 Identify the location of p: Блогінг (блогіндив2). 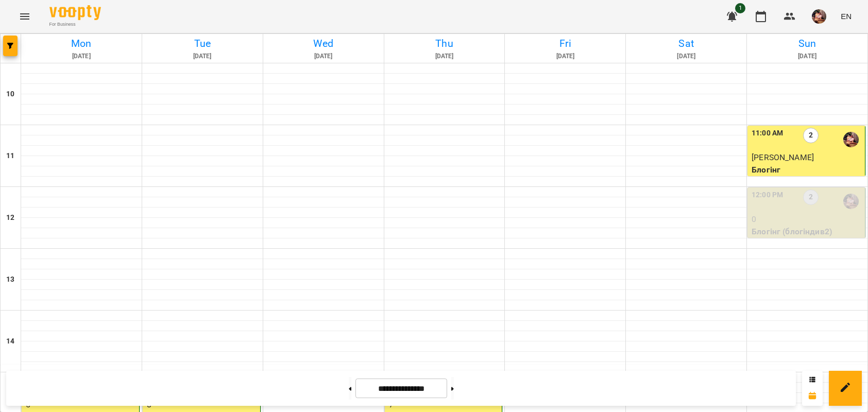
(807, 232).